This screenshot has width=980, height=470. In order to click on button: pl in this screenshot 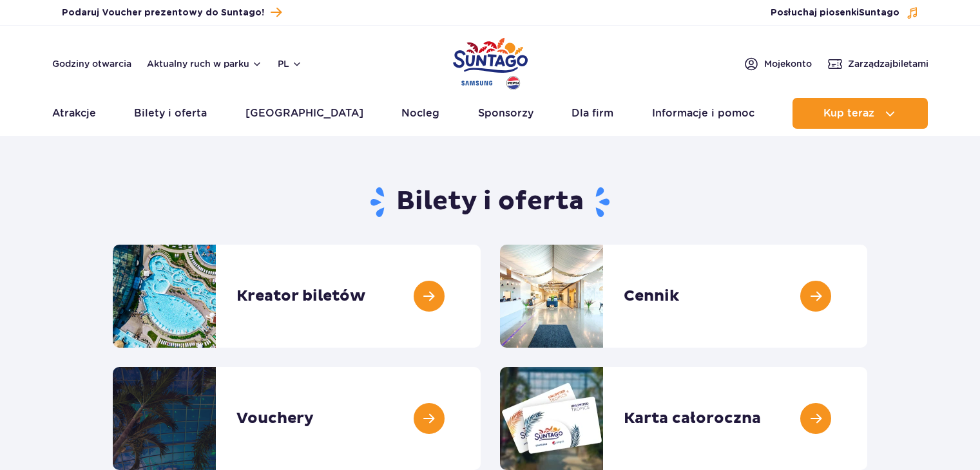, I will do `click(290, 64)`.